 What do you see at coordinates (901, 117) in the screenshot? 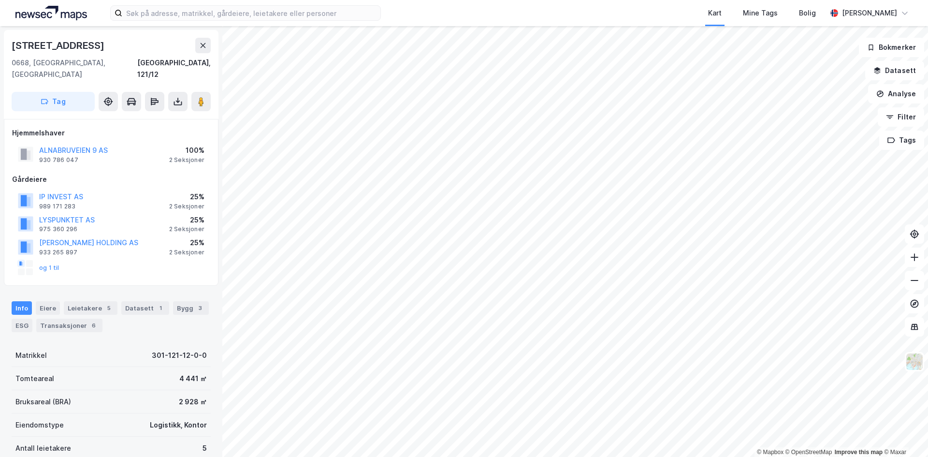
I see `button: Filter` at bounding box center [901, 117].